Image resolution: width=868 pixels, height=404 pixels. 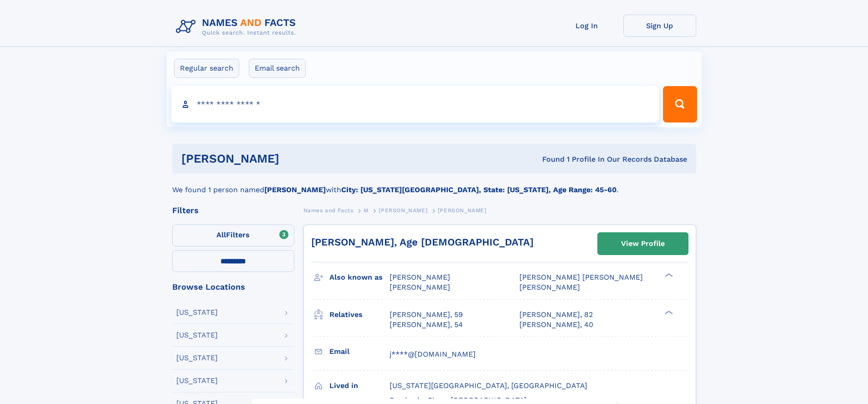 What do you see at coordinates (643, 244) in the screenshot?
I see `a: View Profile` at bounding box center [643, 244].